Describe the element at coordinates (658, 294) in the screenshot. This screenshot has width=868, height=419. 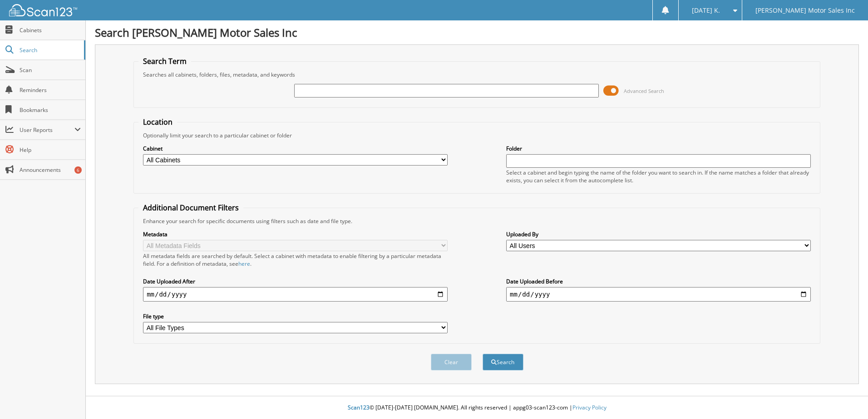
I see `input: end` at that location.